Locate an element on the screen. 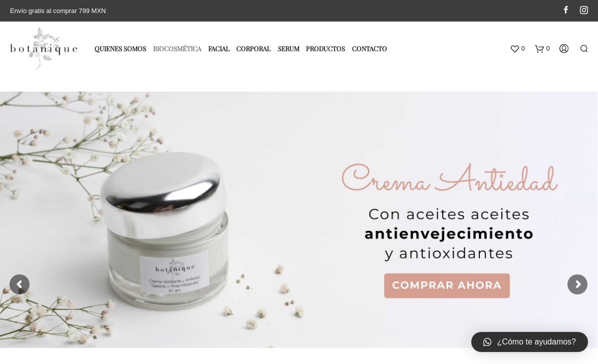  a: Contacto is located at coordinates (372, 48).